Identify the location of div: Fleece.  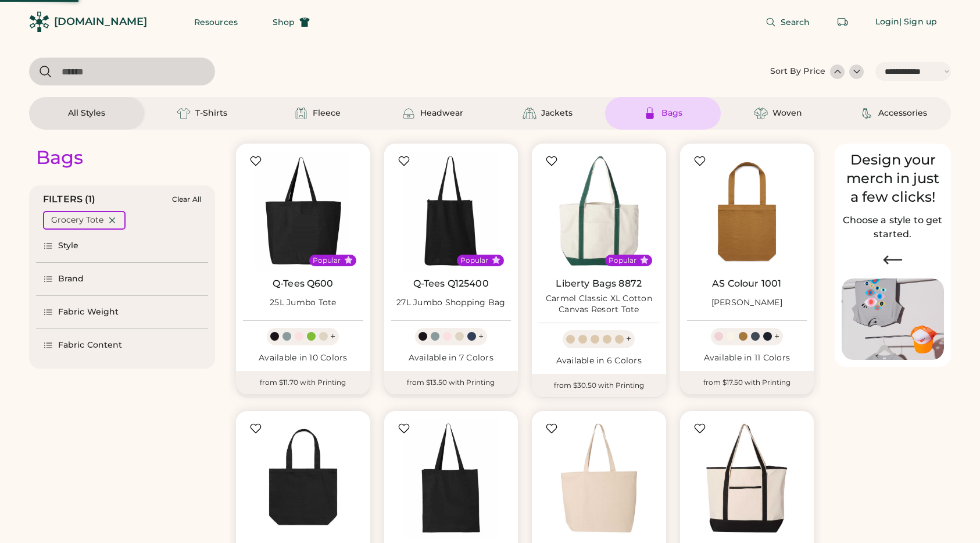
(326, 113).